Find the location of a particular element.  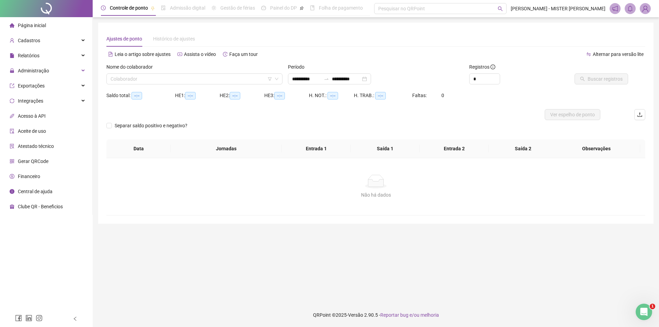

span: file-text is located at coordinates (111, 54).